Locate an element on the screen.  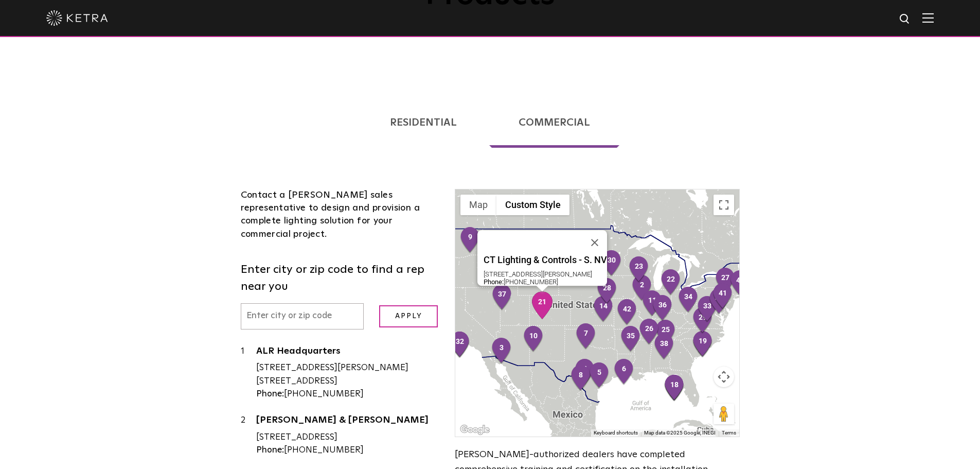
img: Hamburger%20Nav.svg is located at coordinates (928, 17).